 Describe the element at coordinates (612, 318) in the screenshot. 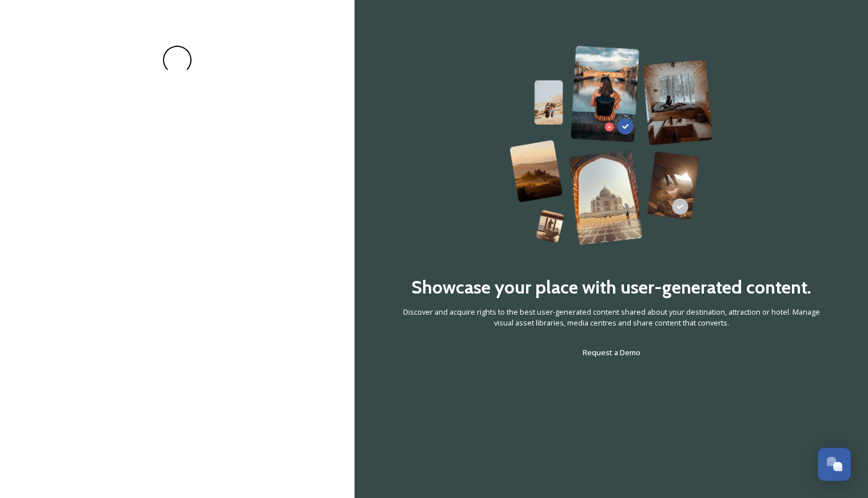

I see `span: Discover and acquire rights to the best user-generated content shared about your destination, att...` at that location.